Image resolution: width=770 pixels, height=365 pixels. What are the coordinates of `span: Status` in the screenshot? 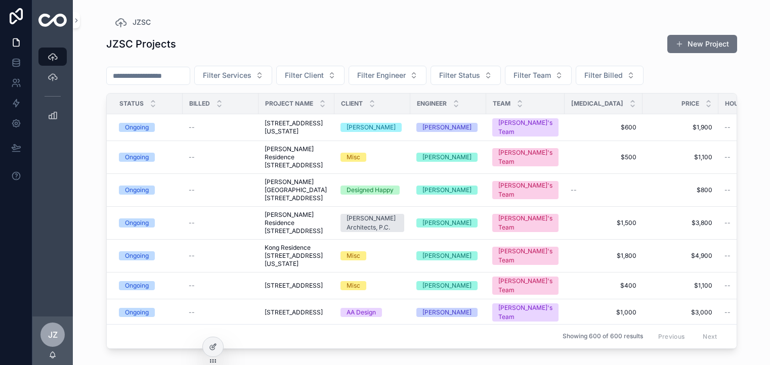 It's located at (132, 104).